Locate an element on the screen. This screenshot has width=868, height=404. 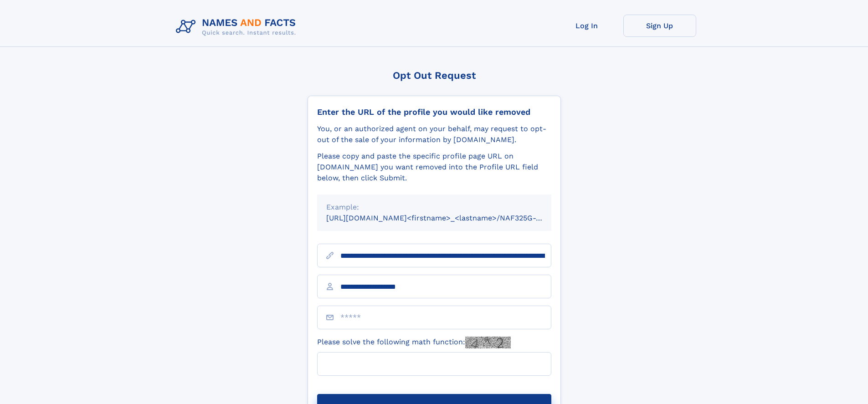
label: Please solve the following math function: is located at coordinates (414, 343).